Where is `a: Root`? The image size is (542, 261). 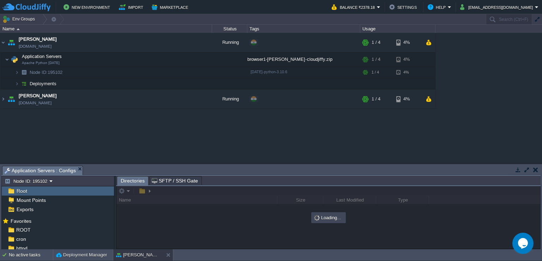
a: Root is located at coordinates (22, 191).